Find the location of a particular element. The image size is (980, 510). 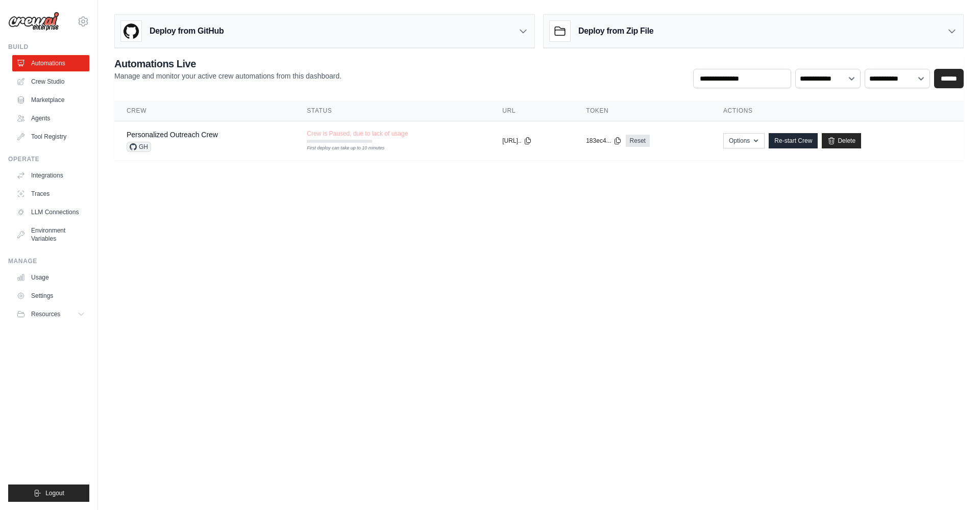

h3: Deploy from GitHub is located at coordinates (187, 31).